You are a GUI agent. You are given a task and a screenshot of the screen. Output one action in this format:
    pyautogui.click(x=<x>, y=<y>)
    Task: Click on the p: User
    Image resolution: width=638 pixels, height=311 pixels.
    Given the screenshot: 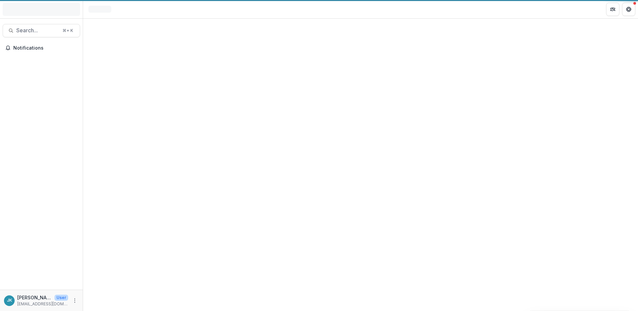 What is the action you would take?
    pyautogui.click(x=61, y=297)
    